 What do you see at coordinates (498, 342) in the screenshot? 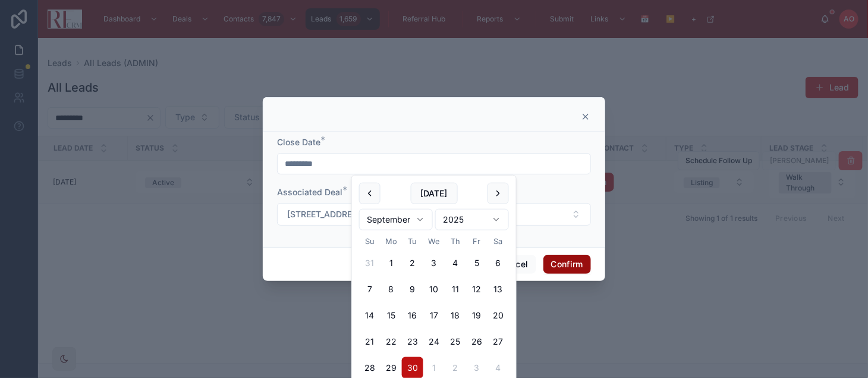
I see `button: Saturday, September 27th, 2025` at bounding box center [498, 342].